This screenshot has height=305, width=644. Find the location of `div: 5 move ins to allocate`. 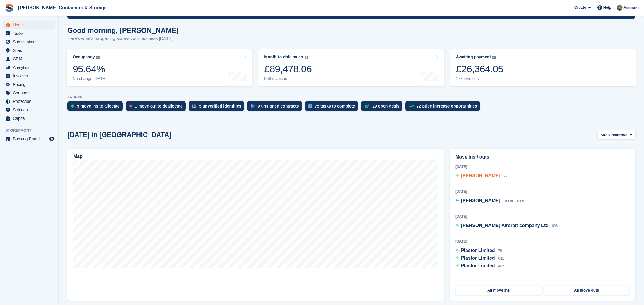

div: 5 move ins to allocate is located at coordinates (98, 106).